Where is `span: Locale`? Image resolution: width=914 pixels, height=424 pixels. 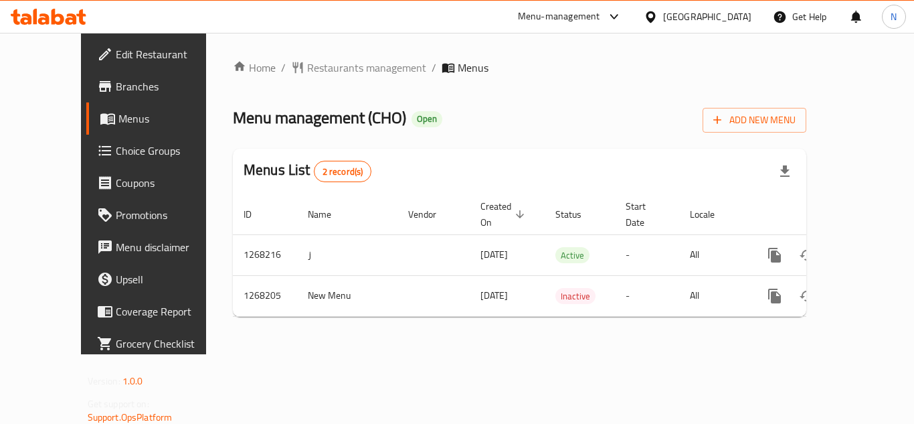
span: Locale is located at coordinates (711, 214).